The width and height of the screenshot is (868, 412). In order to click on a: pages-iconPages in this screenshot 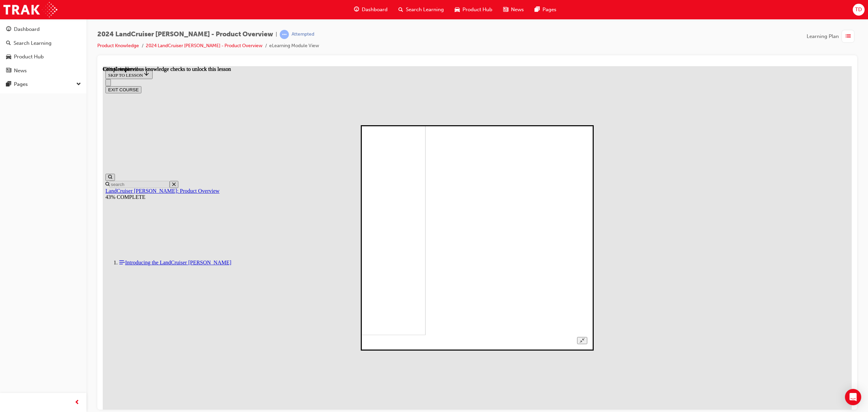, I will do `click(546, 9)`.